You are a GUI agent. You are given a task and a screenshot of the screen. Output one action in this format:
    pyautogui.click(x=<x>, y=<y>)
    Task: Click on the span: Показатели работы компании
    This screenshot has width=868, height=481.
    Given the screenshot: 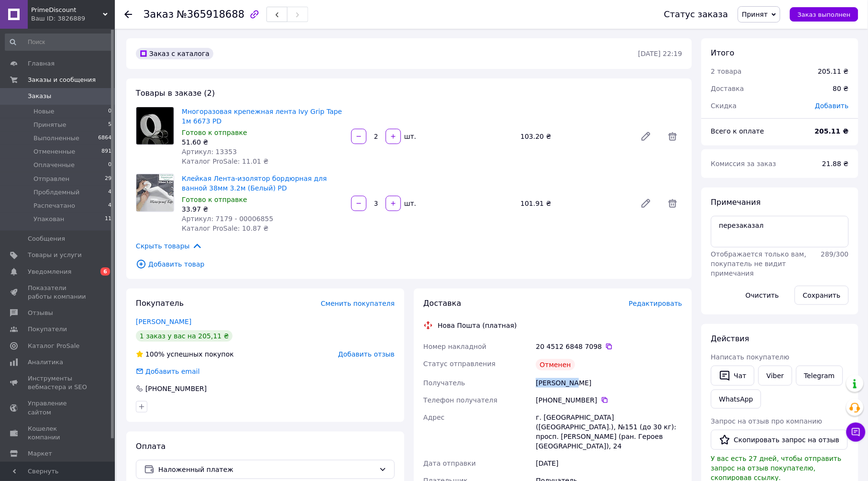 What is the action you would take?
    pyautogui.click(x=58, y=292)
    